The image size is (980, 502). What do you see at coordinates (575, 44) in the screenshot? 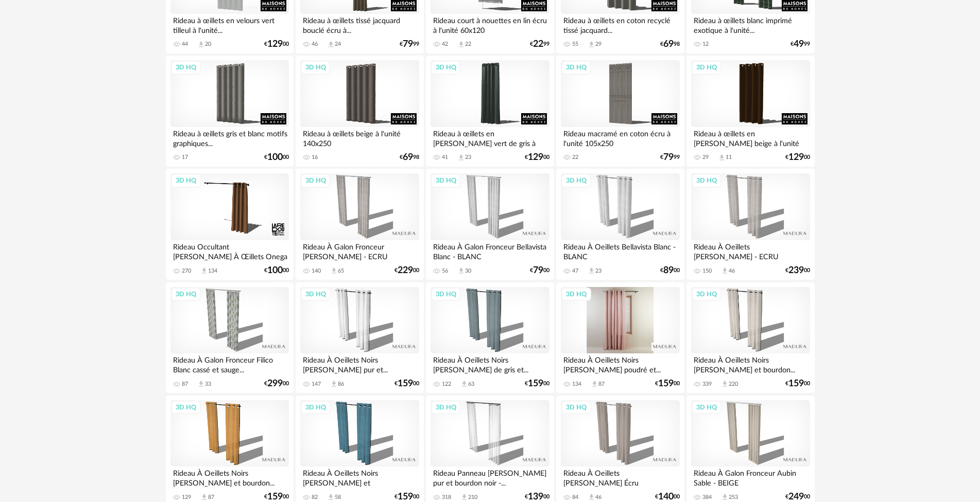
I see `div: 55` at bounding box center [575, 44].